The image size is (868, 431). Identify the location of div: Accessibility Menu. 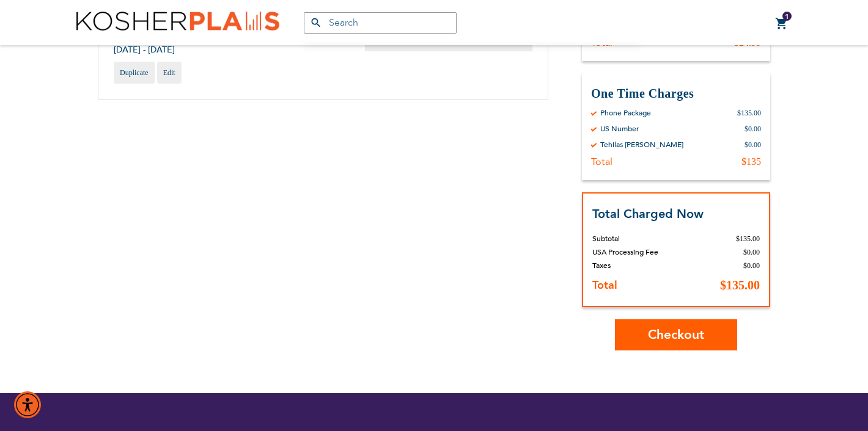
(28, 405).